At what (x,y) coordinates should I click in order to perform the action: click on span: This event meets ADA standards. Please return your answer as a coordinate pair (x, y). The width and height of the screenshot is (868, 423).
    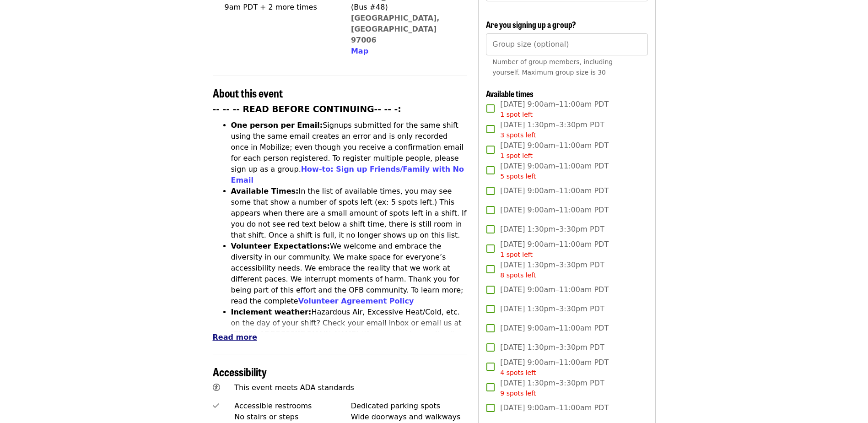
    Looking at the image, I should click on (294, 387).